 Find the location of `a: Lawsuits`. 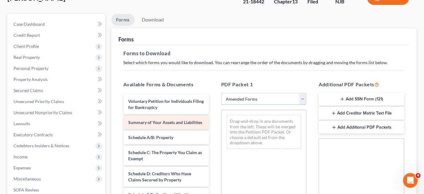

a: Lawsuits is located at coordinates (57, 124).